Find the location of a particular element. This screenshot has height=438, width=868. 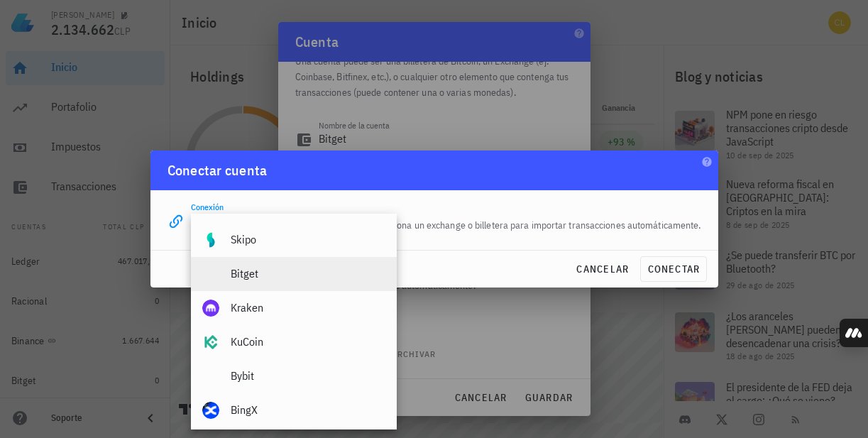

button: cancelar is located at coordinates (602, 269).